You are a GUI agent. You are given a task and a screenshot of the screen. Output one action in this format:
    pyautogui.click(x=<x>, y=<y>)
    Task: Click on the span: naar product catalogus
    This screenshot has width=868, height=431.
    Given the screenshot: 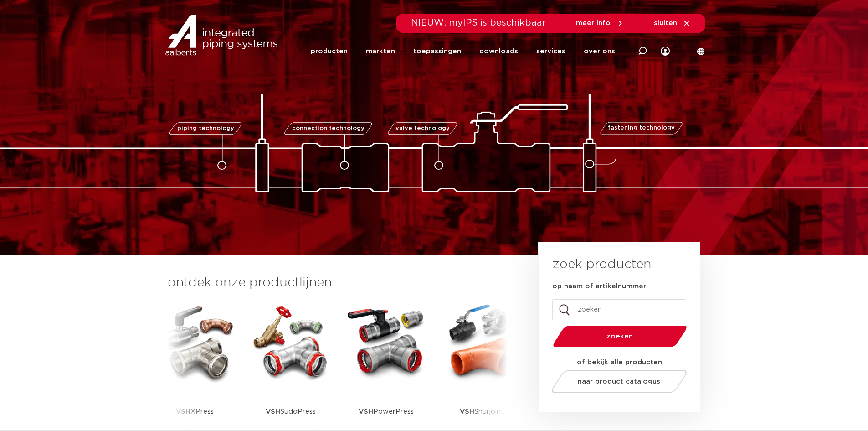 What is the action you would take?
    pyautogui.click(x=619, y=381)
    